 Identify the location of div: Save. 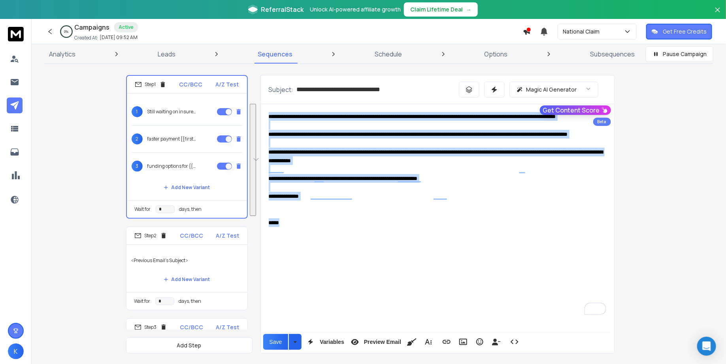
(276, 342).